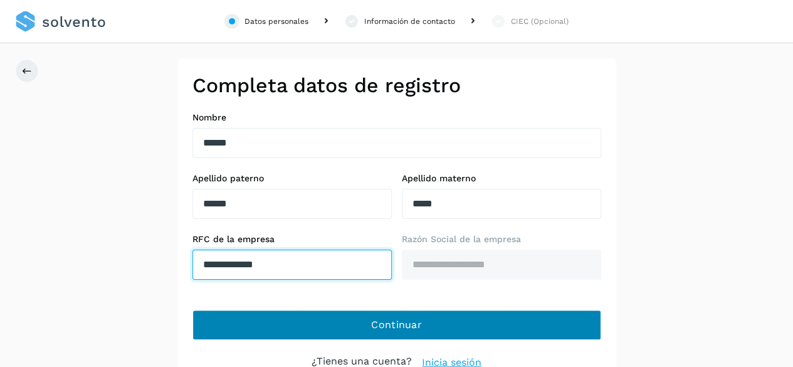 The width and height of the screenshot is (793, 367). Describe the element at coordinates (397, 117) in the screenshot. I see `label: Nombre` at that location.